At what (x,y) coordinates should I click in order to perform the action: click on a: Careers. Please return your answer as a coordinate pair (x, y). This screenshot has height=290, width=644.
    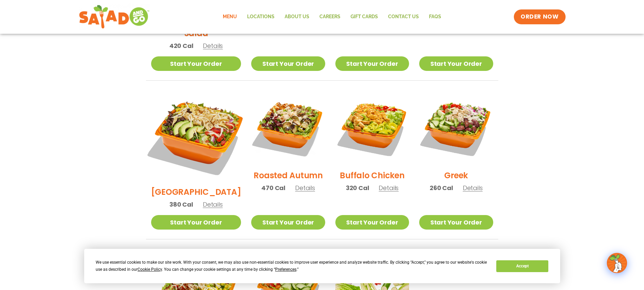
    Looking at the image, I should click on (329, 17).